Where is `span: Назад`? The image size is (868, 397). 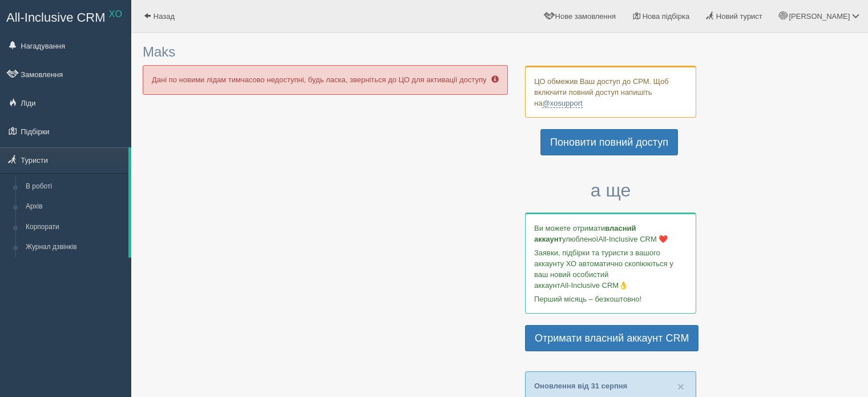 span: Назад is located at coordinates (164, 16).